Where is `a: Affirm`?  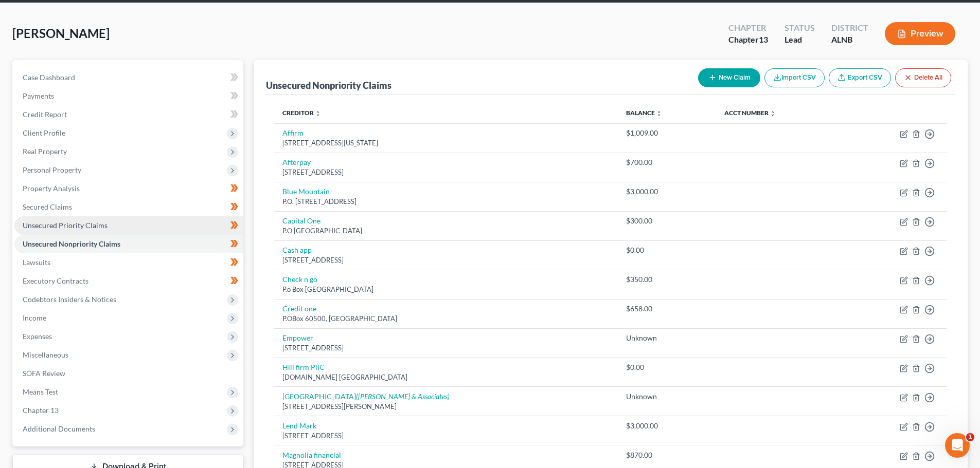 a: Affirm is located at coordinates (293, 133).